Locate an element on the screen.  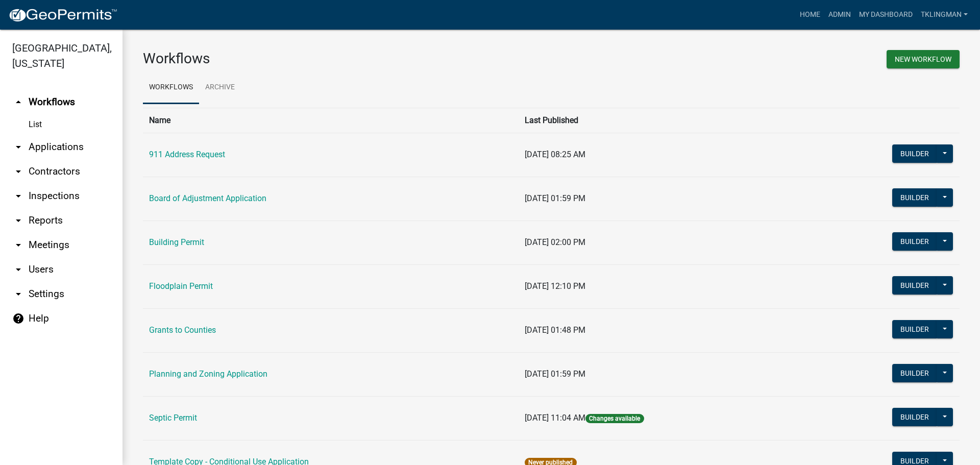
a: Building Permit is located at coordinates (176, 242).